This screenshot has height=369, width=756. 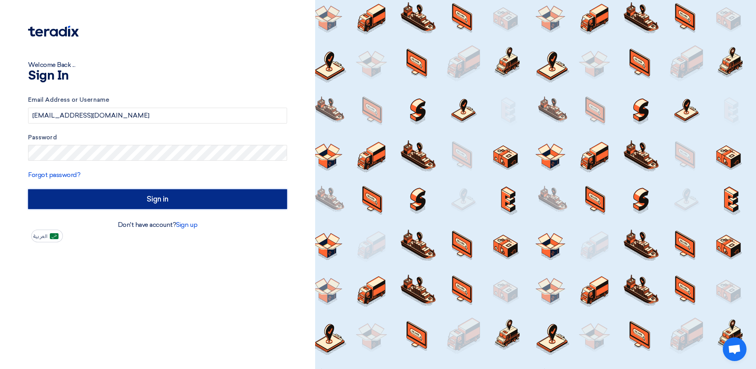 What do you see at coordinates (53, 31) in the screenshot?
I see `img: Teradix logo` at bounding box center [53, 31].